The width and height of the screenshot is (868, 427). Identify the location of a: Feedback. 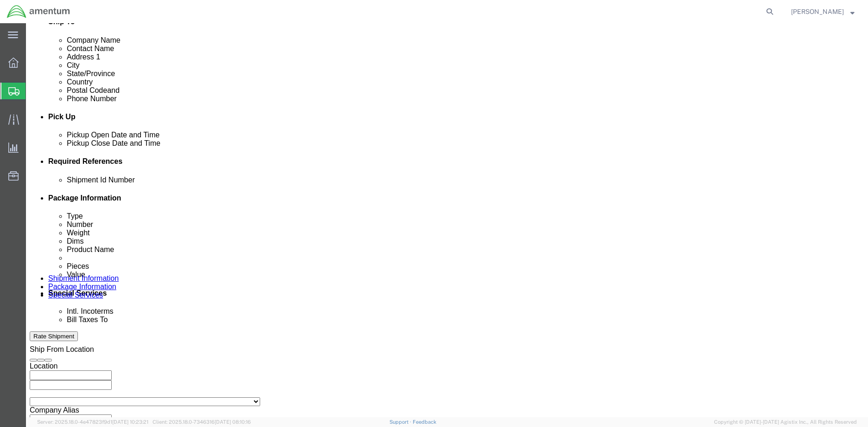
(425, 422).